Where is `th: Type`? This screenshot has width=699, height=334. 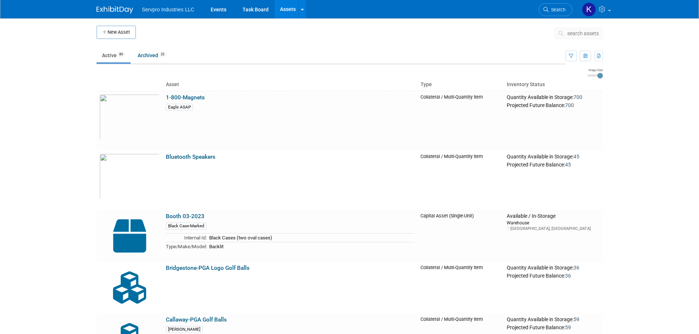
th: Type is located at coordinates (461, 85).